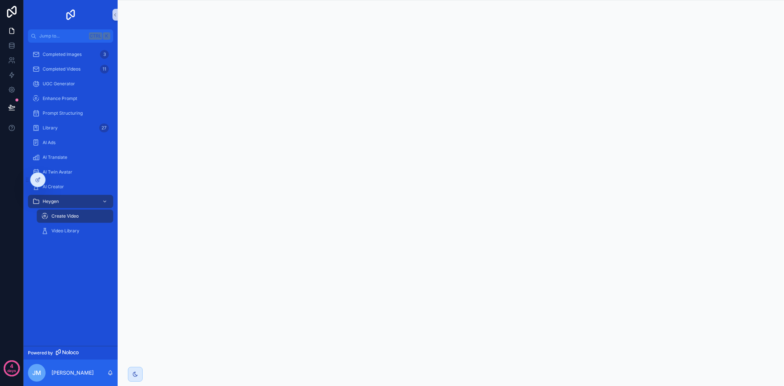 The height and width of the screenshot is (386, 784). I want to click on a: AI Translate, so click(71, 157).